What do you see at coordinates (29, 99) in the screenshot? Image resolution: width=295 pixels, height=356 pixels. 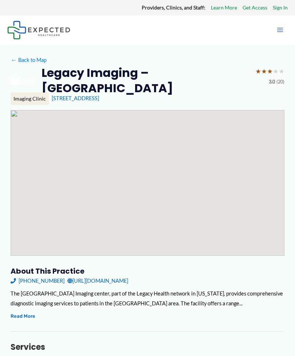 I see `div: Imaging Clinic` at bounding box center [29, 99].